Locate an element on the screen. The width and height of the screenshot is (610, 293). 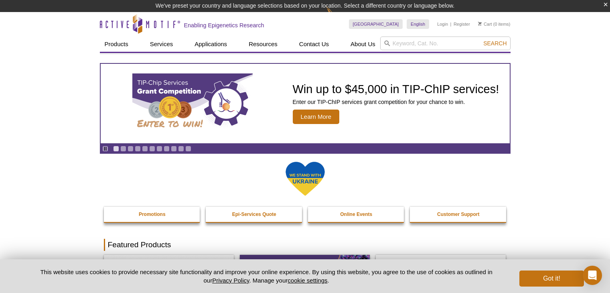
a: Go to slide 8 is located at coordinates (166, 148).